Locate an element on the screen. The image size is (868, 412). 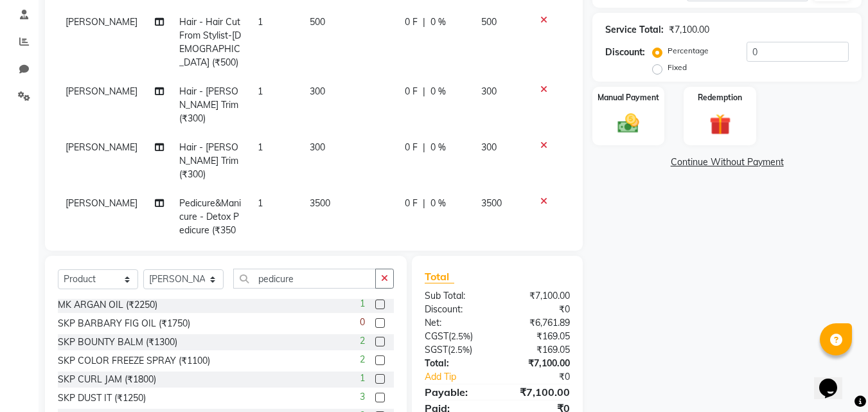
label: Manual Payment is located at coordinates (628, 98).